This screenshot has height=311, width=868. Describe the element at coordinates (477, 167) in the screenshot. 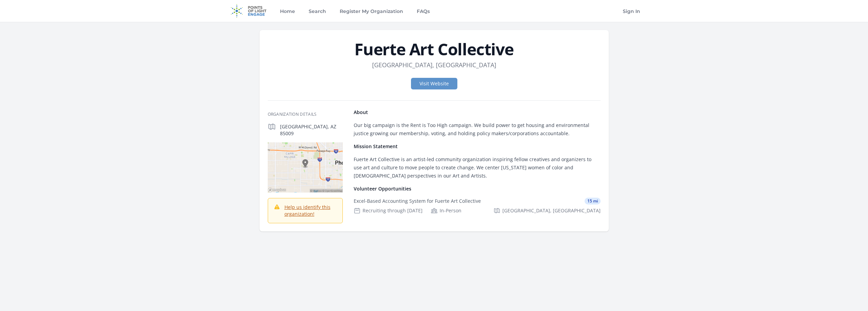

I see `p: Fuerte Art Collective is an artist-led community organization inspiring fellow creatives and orga...` at that location.